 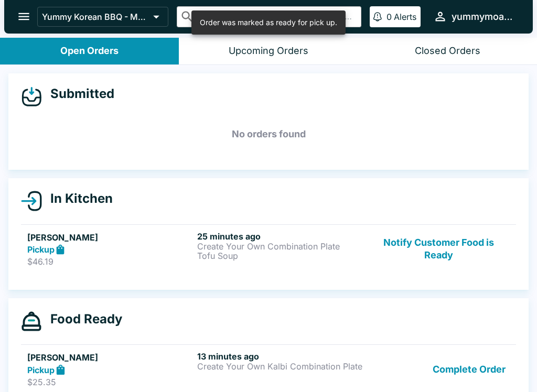 I want to click on p: Create Your Own Kalbi Combination Plate, so click(x=280, y=366).